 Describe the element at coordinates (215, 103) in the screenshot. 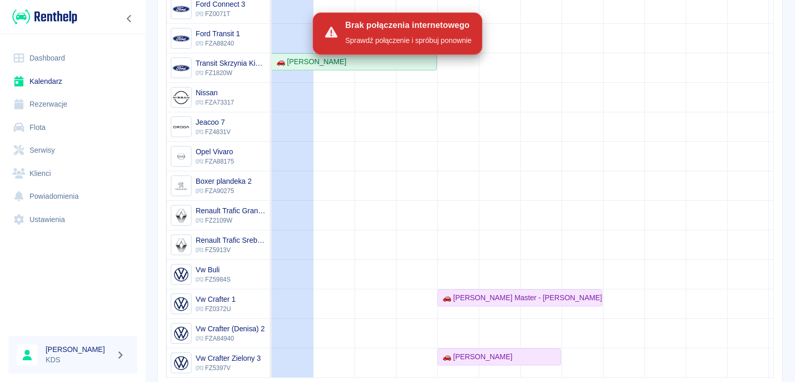

I see `p: FZA73317` at that location.